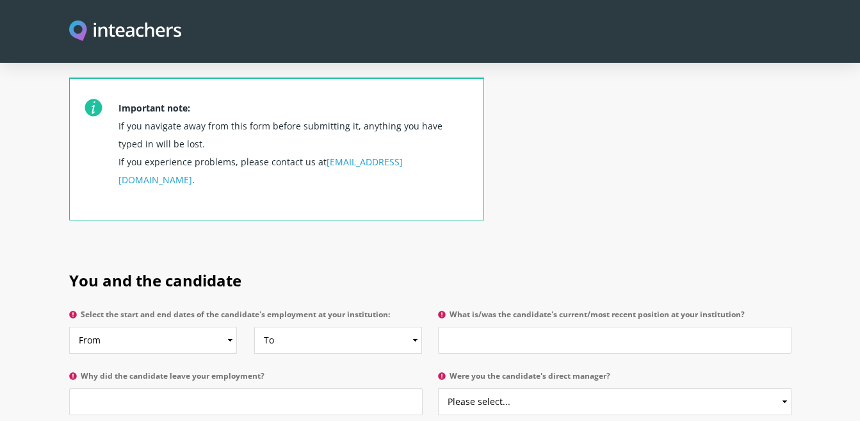 The width and height of the screenshot is (860, 421). Describe the element at coordinates (293, 157) in the screenshot. I see `p: If you navigate away from this form before submitting it, anything you have typed in will be lost...` at that location.